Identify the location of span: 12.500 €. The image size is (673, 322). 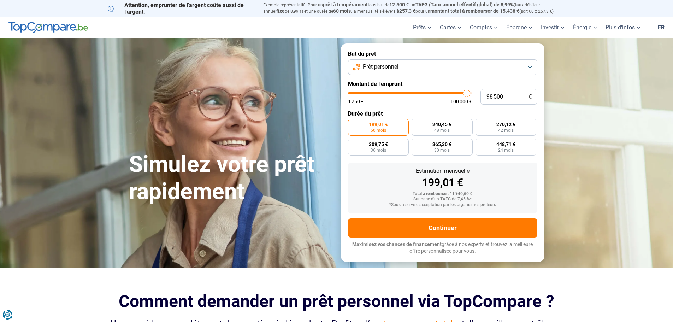
(399, 5).